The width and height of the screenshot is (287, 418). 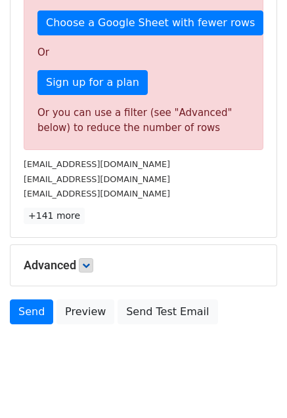 What do you see at coordinates (150, 23) in the screenshot?
I see `a: Choose a Google Sheet with fewer rows` at bounding box center [150, 23].